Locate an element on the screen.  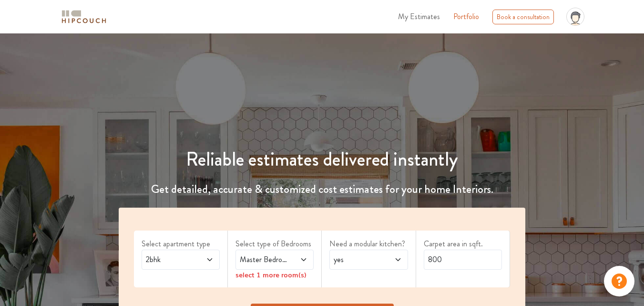
span: My Estimates is located at coordinates (419, 16).